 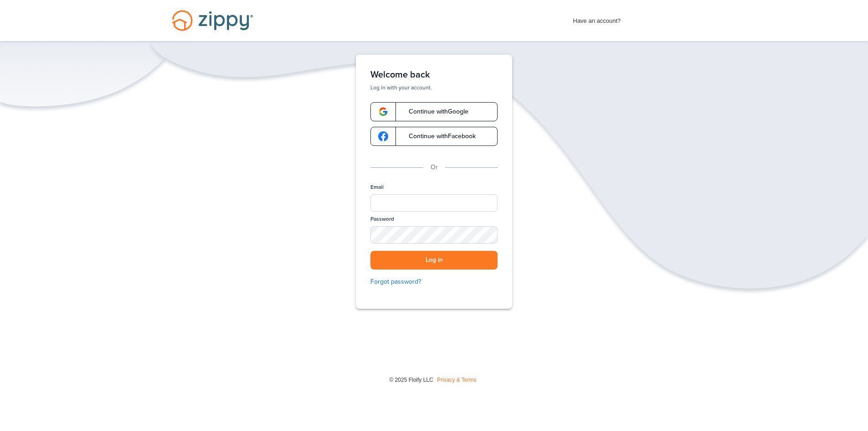 I want to click on button: Log in, so click(x=434, y=260).